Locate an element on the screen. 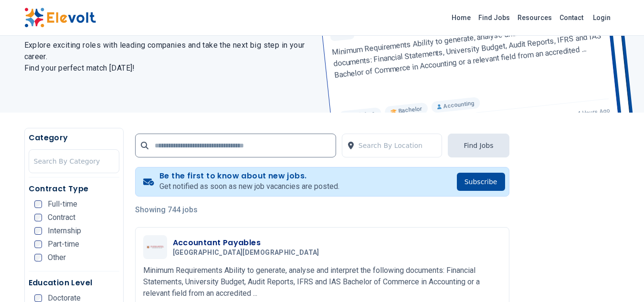  h5: Contract Type is located at coordinates (74, 189).